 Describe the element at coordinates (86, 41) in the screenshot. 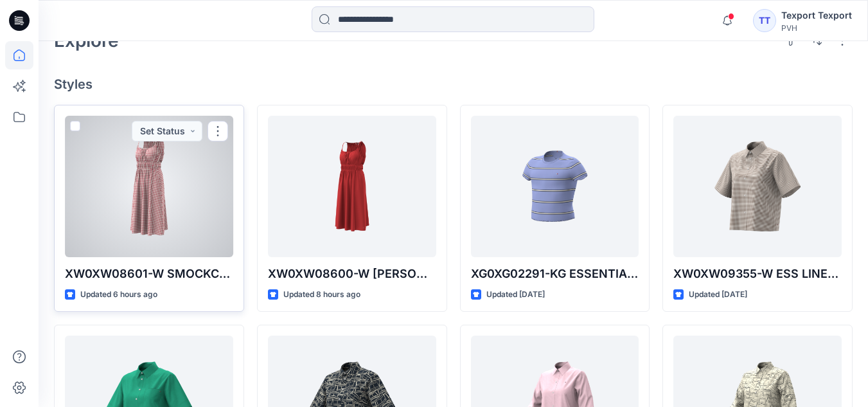

I see `h2: Explore` at that location.